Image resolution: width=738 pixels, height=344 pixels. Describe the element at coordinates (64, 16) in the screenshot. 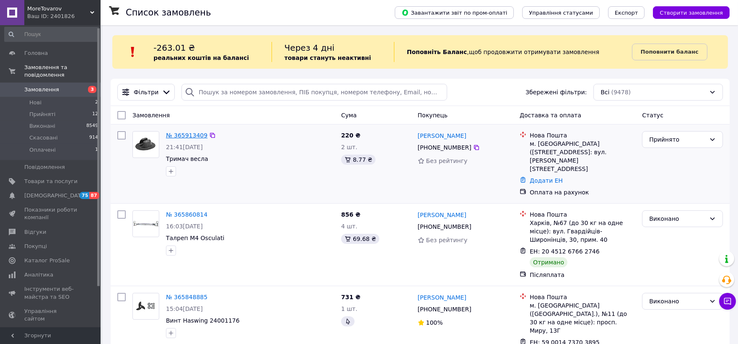

I see `div: Ваш ID: 2401826` at that location.